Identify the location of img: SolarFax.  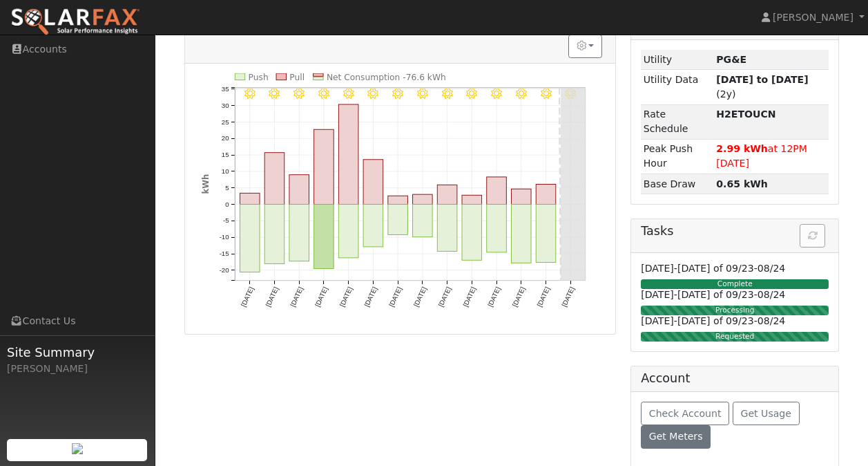
(75, 22).